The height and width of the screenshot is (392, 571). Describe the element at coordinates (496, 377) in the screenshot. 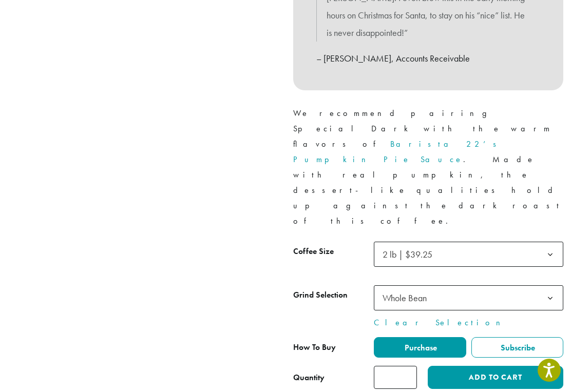

I see `button: Add to cart` at that location.